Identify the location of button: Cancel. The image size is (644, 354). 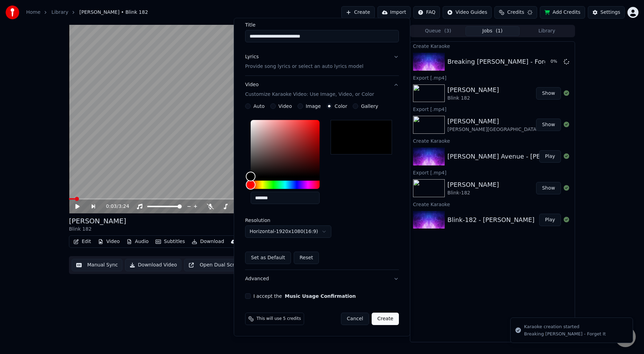
(355, 319).